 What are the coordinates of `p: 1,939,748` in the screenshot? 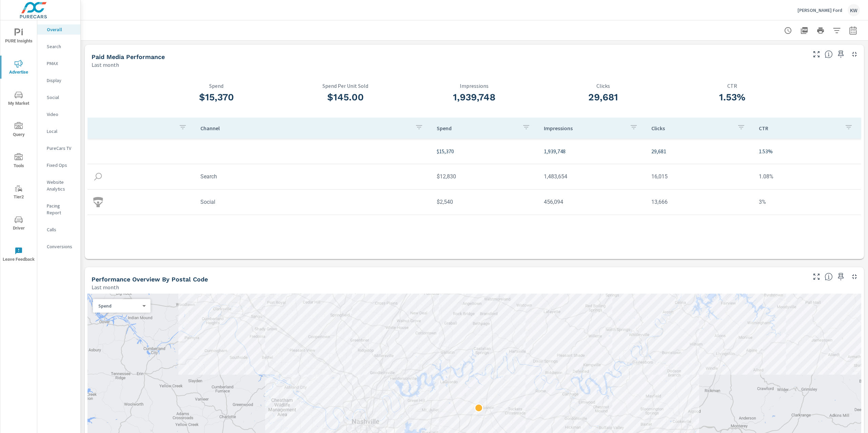 It's located at (592, 151).